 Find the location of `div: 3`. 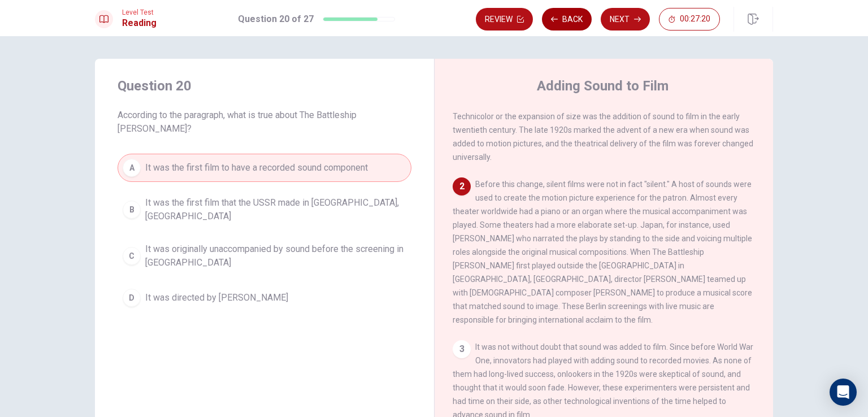

div: 3 is located at coordinates (462, 349).